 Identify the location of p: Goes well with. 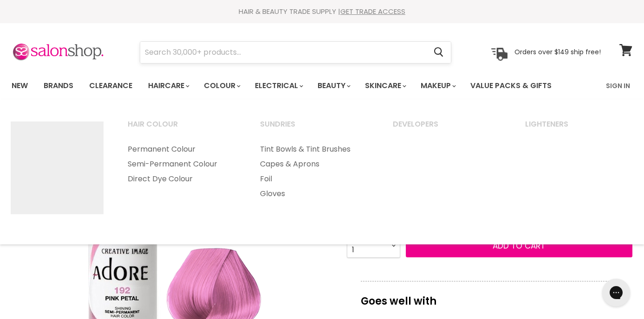
(489, 297).